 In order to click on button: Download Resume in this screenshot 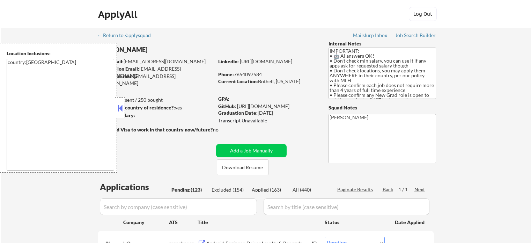, I will do `click(243, 167)`.